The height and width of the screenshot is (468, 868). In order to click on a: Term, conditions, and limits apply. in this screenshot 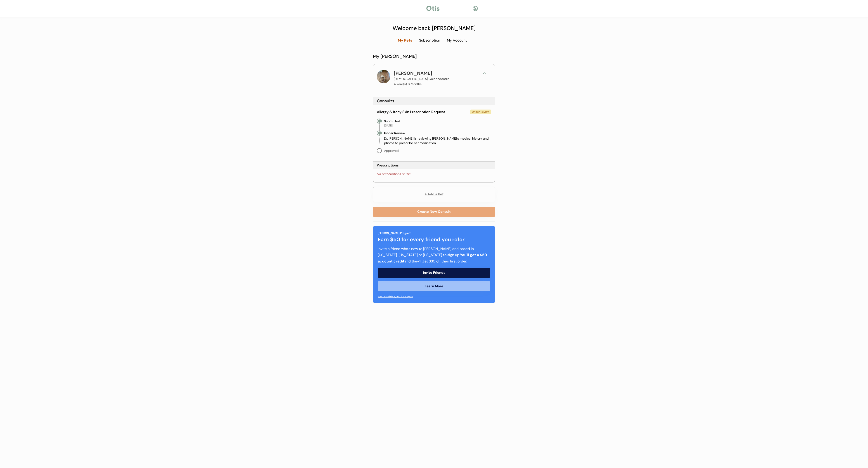, I will do `click(396, 296)`.